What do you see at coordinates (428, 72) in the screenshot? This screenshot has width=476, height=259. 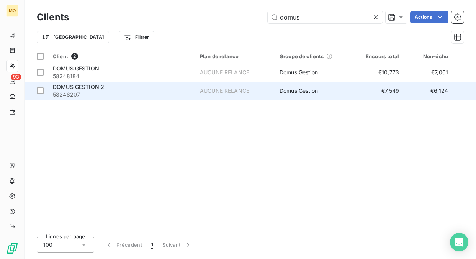 I see `td: €7,061` at bounding box center [428, 72].